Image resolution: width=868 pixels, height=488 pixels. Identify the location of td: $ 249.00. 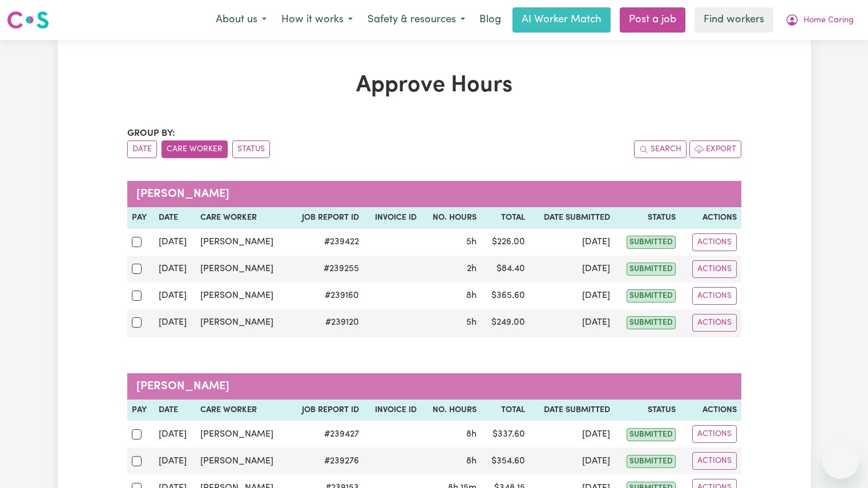
(505, 322).